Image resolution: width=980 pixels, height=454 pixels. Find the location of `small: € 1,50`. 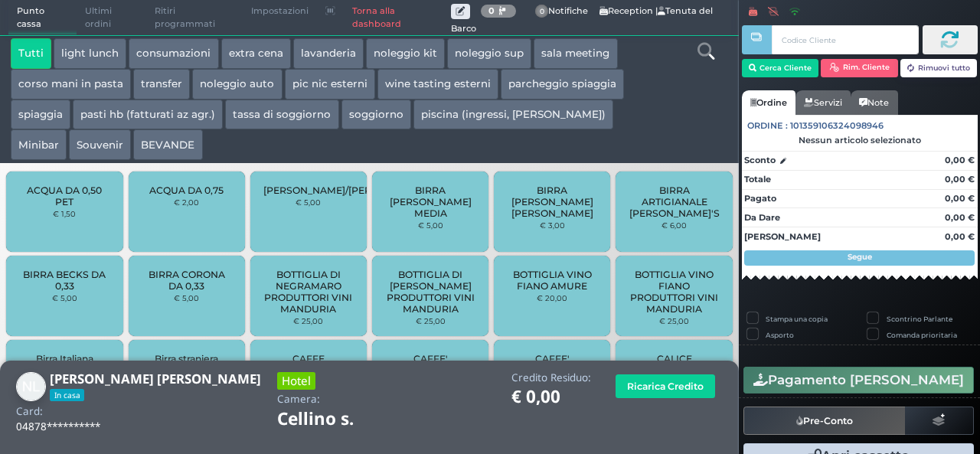

small: € 1,50 is located at coordinates (64, 214).